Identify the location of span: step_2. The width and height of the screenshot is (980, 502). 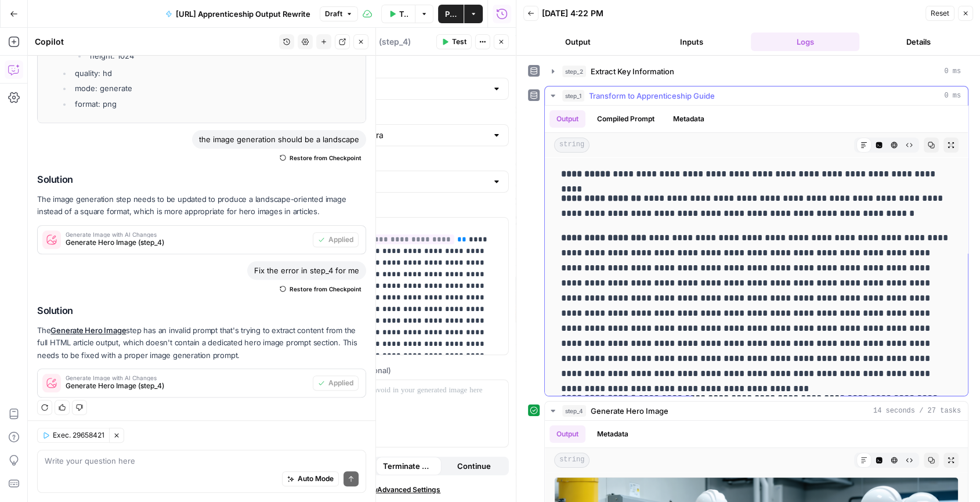
(574, 72).